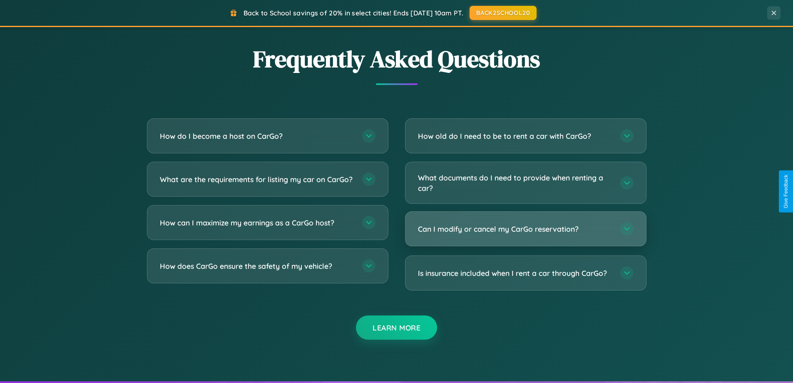 The width and height of the screenshot is (793, 383). What do you see at coordinates (397, 59) in the screenshot?
I see `h2: Frequently Asked Questions` at bounding box center [397, 59].